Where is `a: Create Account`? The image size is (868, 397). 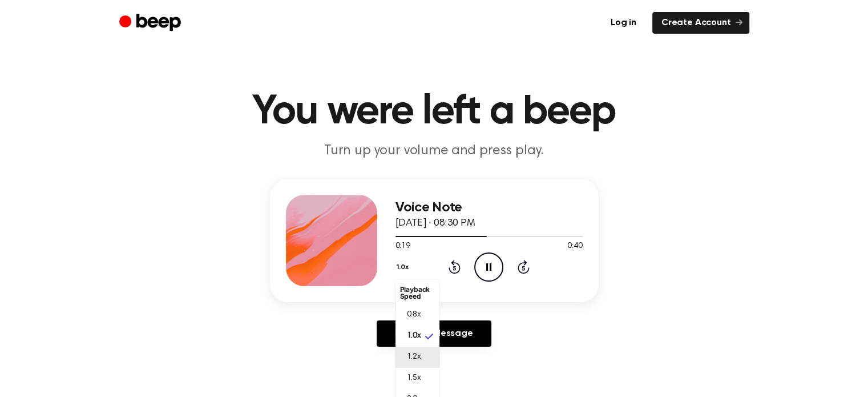 a: Create Account is located at coordinates (701, 23).